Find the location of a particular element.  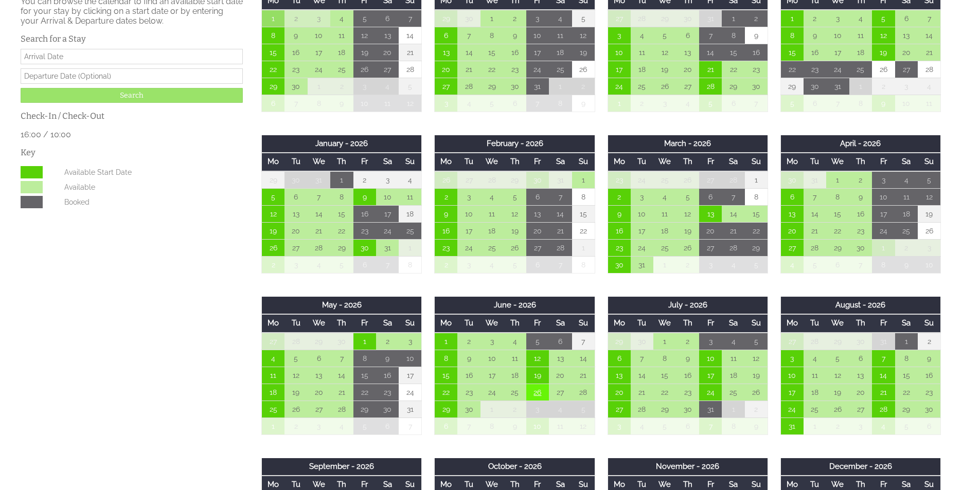

td: 26 is located at coordinates (446, 180).